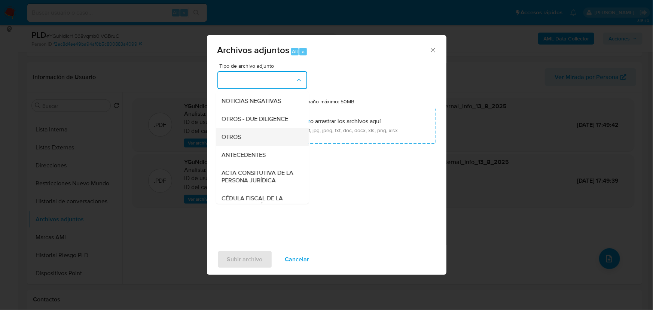 This screenshot has width=653, height=310. Describe the element at coordinates (253, 50) in the screenshot. I see `span: Archivos adjuntos` at that location.